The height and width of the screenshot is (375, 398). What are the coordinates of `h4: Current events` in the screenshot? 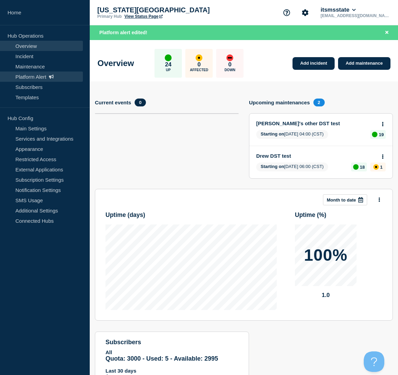 It's located at (113, 102).